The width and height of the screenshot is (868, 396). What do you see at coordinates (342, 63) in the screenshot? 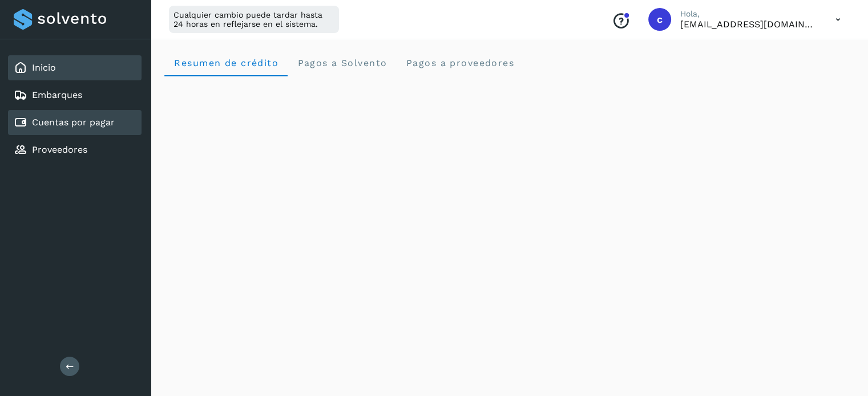
I see `span: Pagos a Solvento` at bounding box center [342, 63].